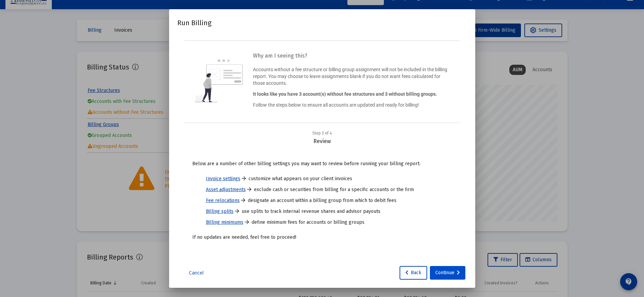 The image size is (644, 297). Describe the element at coordinates (322, 223) in the screenshot. I see `li: define minimum fees for accounts or billing groups` at that location.